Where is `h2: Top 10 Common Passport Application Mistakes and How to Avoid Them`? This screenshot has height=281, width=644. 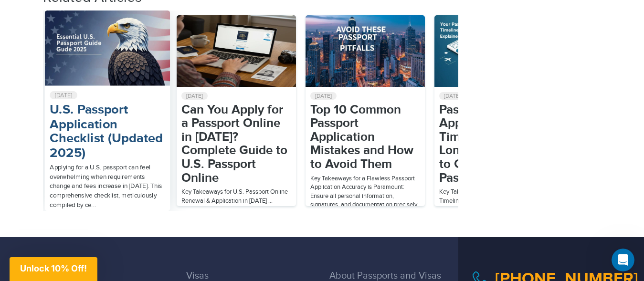 h2: Top 10 Common Passport Application Mistakes and How to Avoid Them is located at coordinates (365, 137).